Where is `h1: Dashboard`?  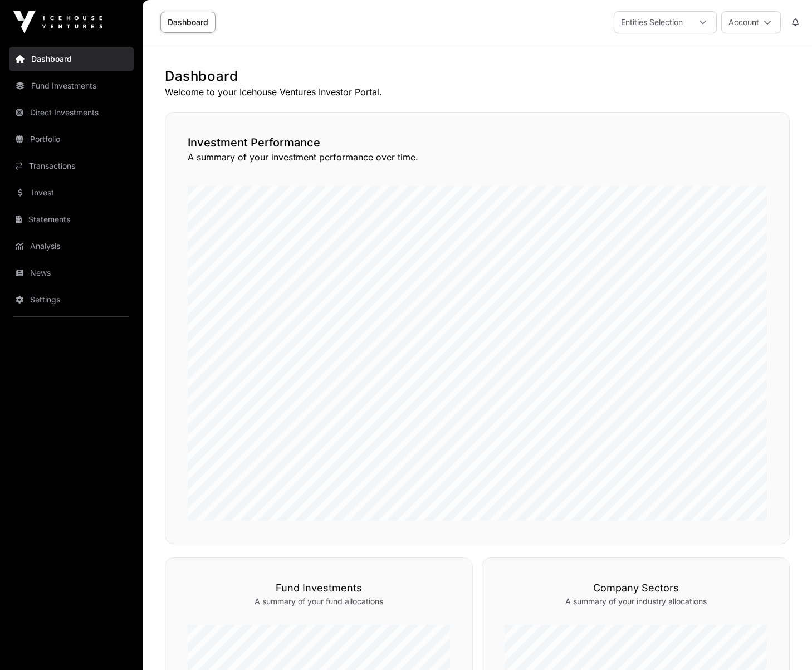
h1: Dashboard is located at coordinates (477, 76).